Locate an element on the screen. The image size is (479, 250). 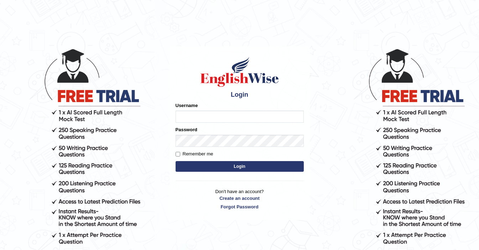
h4: Login is located at coordinates (240, 95).